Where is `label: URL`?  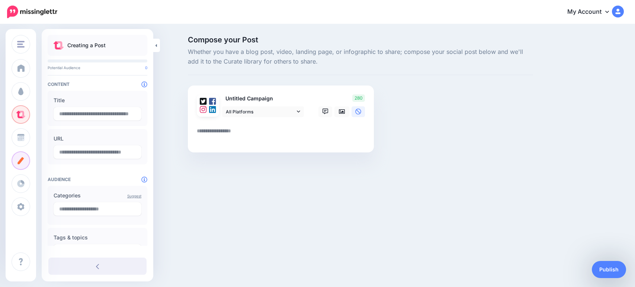 label: URL is located at coordinates (97, 139).